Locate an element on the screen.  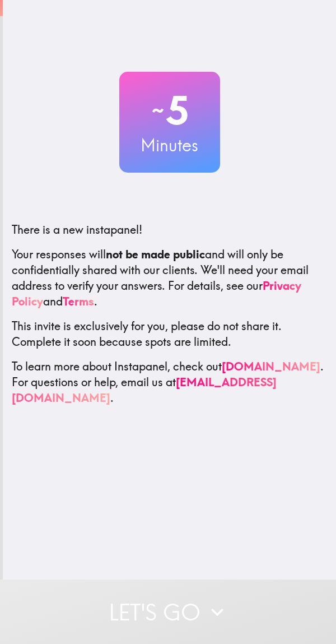
a: Terms is located at coordinates (78, 301).